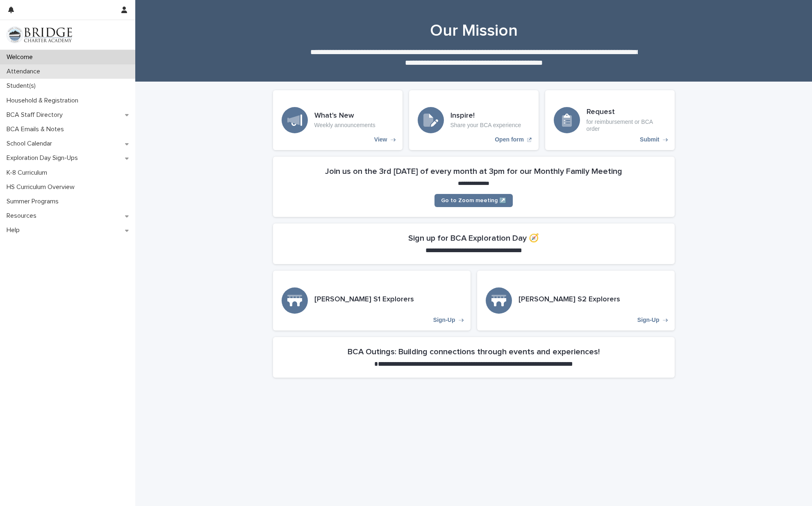  I want to click on p: School Calendar, so click(31, 144).